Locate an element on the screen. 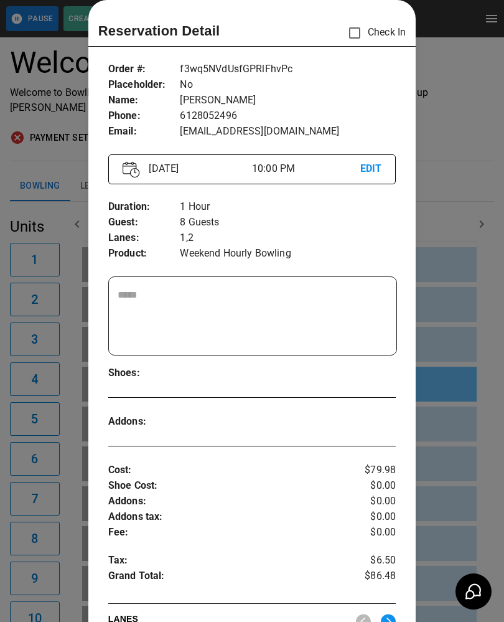 The width and height of the screenshot is (504, 622). p: Placeholder : is located at coordinates (144, 85).